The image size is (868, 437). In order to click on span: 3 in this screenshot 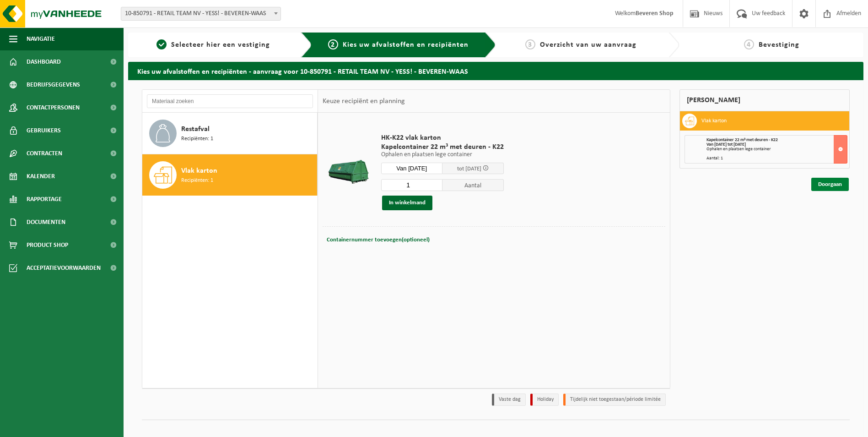, I will do `click(531, 45)`.